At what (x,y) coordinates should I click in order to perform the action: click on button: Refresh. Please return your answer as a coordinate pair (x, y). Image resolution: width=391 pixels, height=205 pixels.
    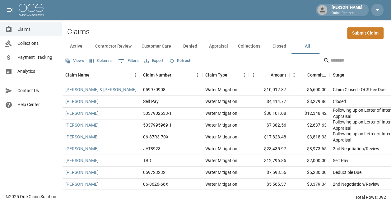
    Looking at the image, I should click on (180, 61).